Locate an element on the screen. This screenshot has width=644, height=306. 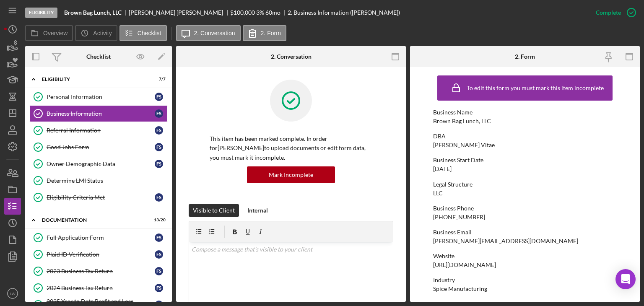
div: LLC is located at coordinates (438, 193).